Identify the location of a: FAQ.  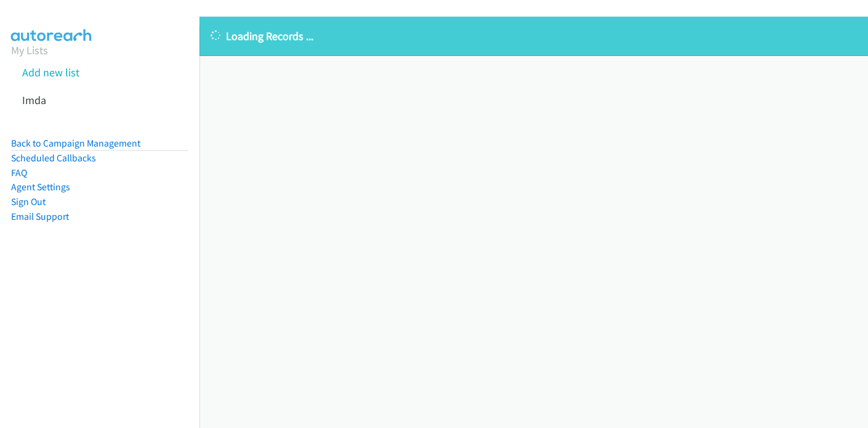
(19, 172).